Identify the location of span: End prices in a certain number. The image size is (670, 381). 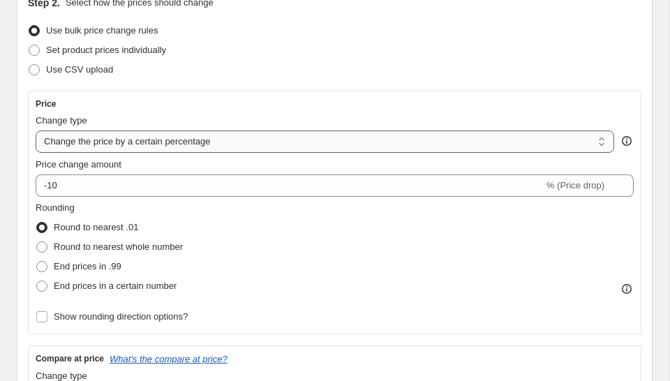
(115, 285).